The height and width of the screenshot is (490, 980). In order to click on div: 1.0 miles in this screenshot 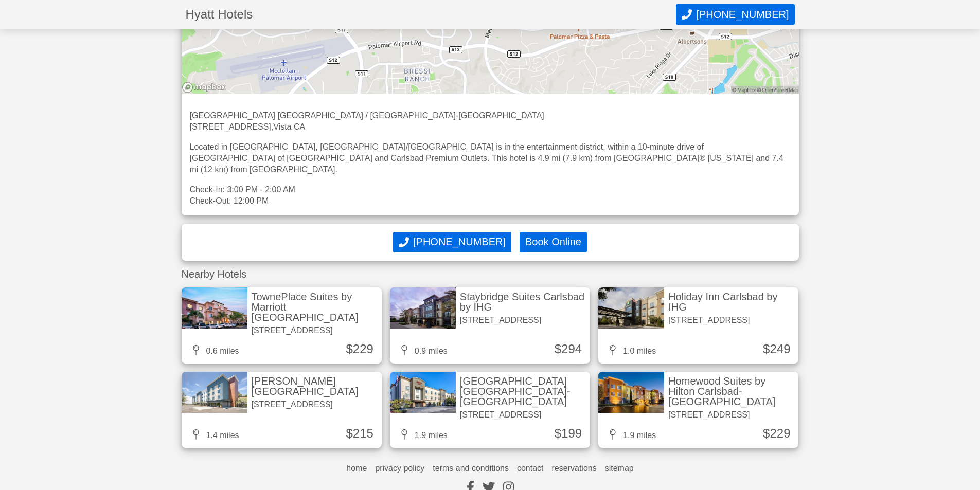, I will do `click(632, 350)`.